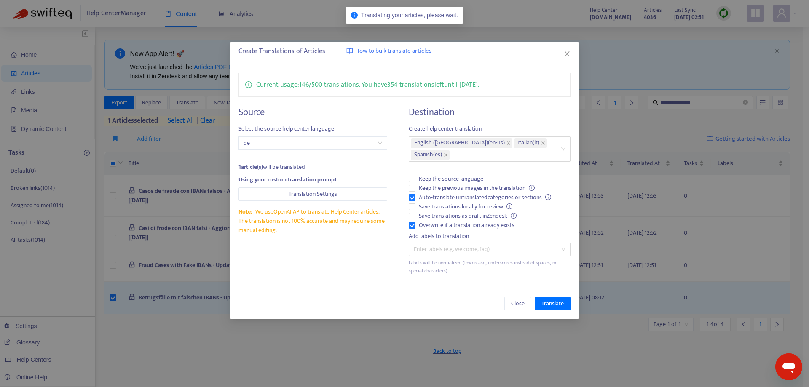 Image resolution: width=809 pixels, height=387 pixels. I want to click on span: Translation Settings, so click(313, 194).